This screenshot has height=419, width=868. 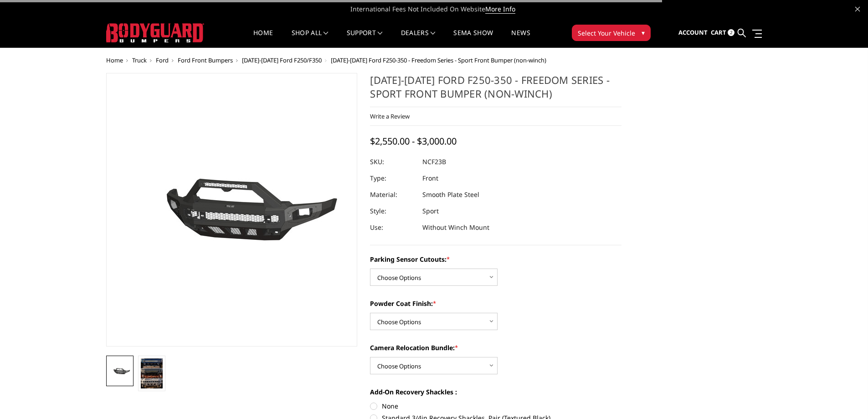 What do you see at coordinates (451, 195) in the screenshot?
I see `dd: Smooth Plate Steel` at bounding box center [451, 195].